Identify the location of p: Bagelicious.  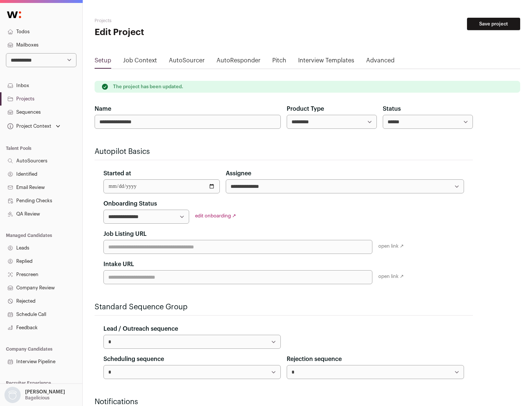
(37, 398).